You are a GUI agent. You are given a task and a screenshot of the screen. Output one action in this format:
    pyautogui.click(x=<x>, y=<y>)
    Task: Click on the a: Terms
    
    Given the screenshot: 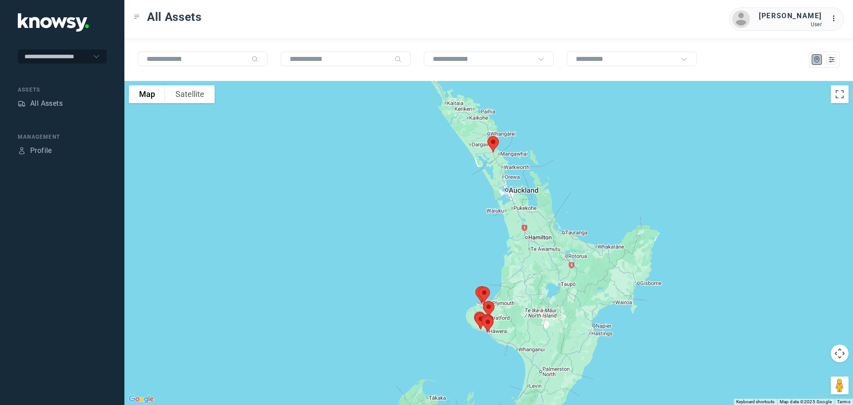 What is the action you would take?
    pyautogui.click(x=843, y=401)
    